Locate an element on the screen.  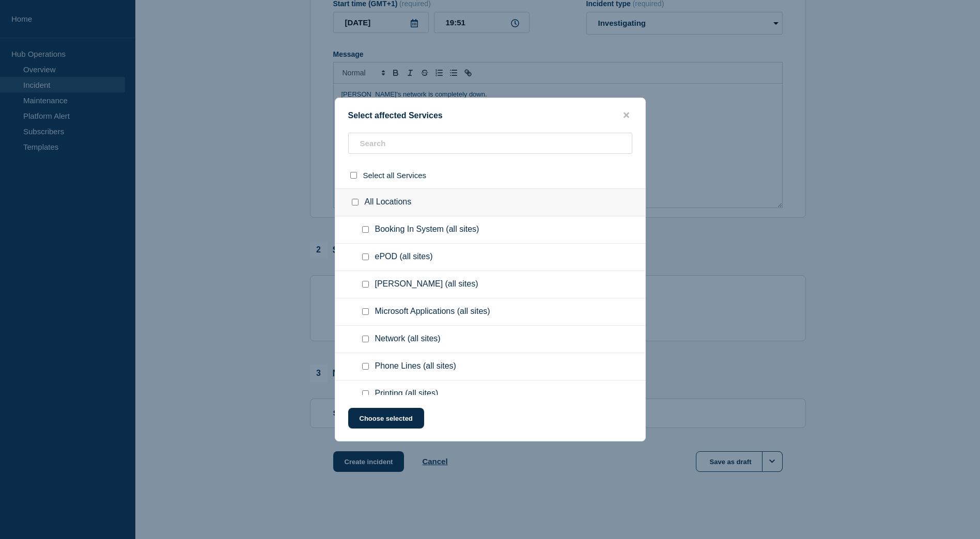
input: Phone Lines (all sites) checkbox is located at coordinates (365, 366).